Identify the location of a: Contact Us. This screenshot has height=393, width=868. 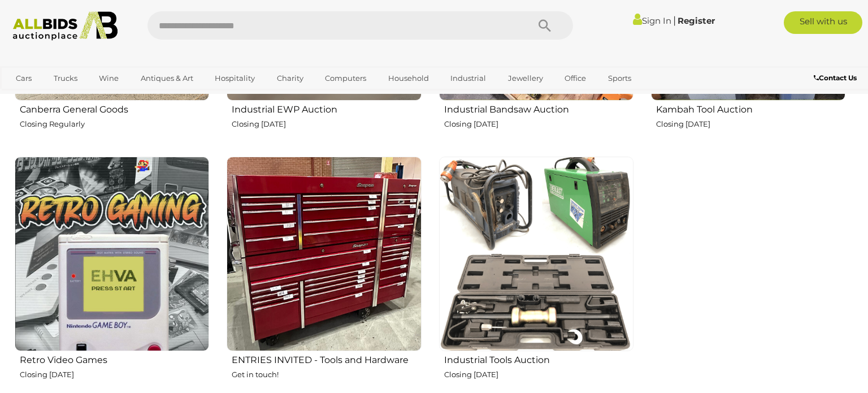
(836, 78).